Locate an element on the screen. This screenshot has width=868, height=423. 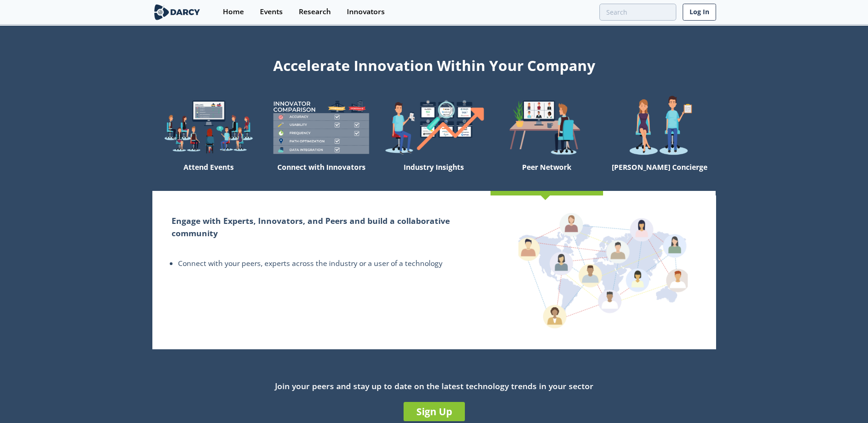
div: Peer Network is located at coordinates (547, 175).